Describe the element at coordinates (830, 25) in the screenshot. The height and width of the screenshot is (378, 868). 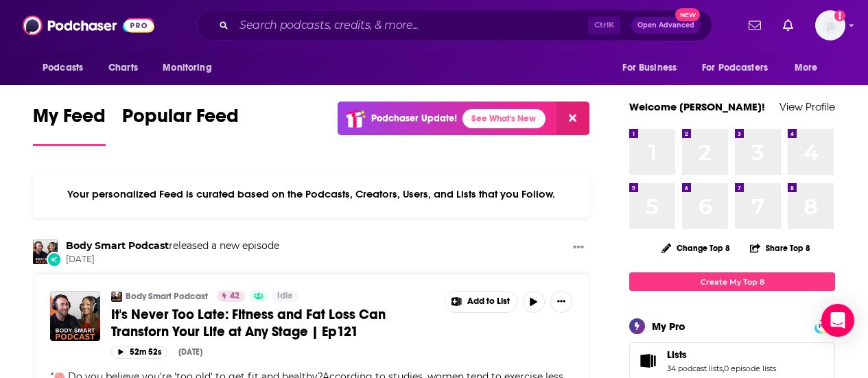
I see `span: Logged in as AtriaBooks` at that location.